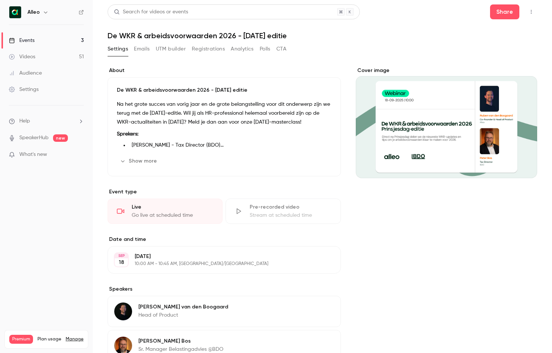 The height and width of the screenshot is (353, 552). What do you see at coordinates (446, 70) in the screenshot?
I see `label: Cover image` at bounding box center [446, 70].